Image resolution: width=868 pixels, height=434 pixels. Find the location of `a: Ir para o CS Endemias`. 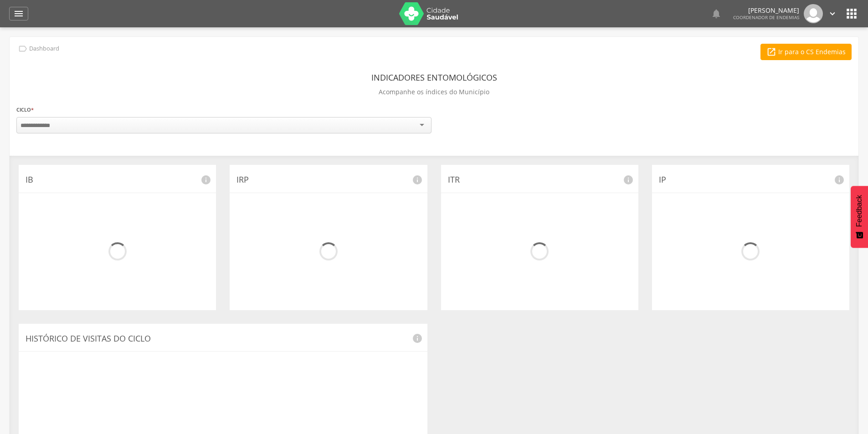

a: Ir para o CS Endemias is located at coordinates (806, 52).